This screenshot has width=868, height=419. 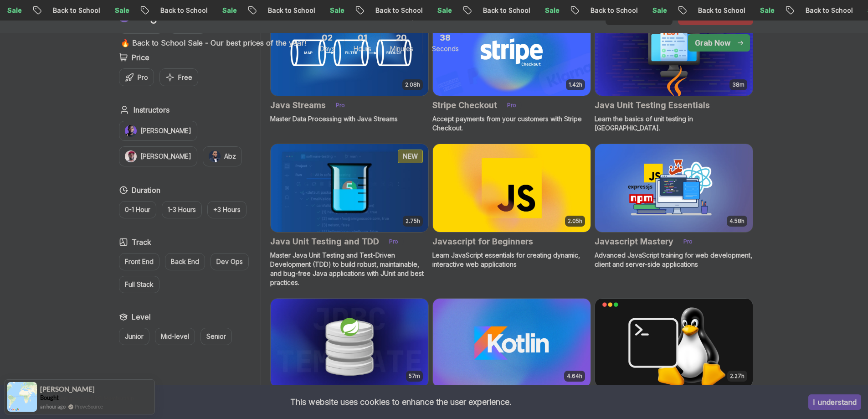 What do you see at coordinates (410, 157) in the screenshot?
I see `p: NEW` at bounding box center [410, 157].